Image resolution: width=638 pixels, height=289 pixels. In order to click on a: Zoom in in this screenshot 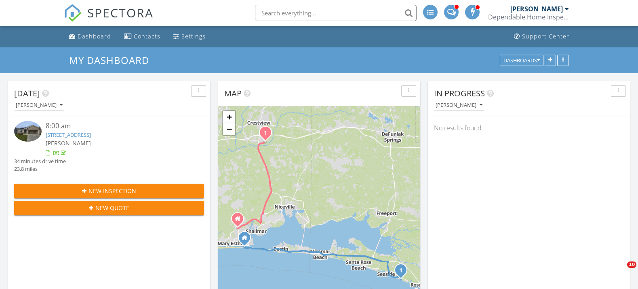, I will do `click(229, 117)`.